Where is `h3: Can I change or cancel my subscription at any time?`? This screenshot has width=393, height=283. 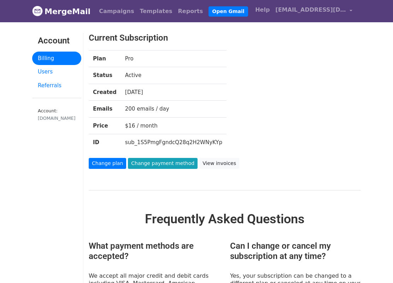
h3: Can I change or cancel my subscription at any time? is located at coordinates (296, 251).